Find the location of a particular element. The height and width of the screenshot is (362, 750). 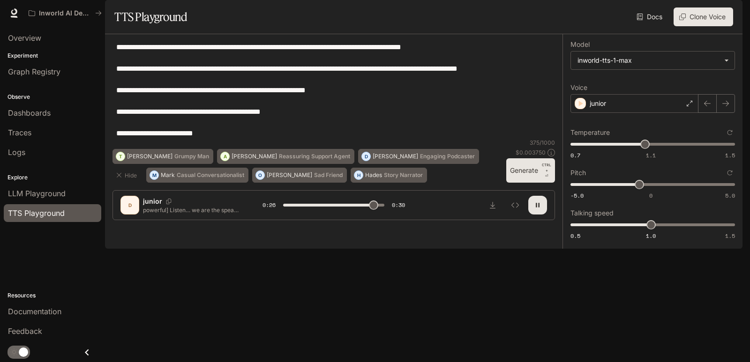

span: 1.1 is located at coordinates (651, 155).